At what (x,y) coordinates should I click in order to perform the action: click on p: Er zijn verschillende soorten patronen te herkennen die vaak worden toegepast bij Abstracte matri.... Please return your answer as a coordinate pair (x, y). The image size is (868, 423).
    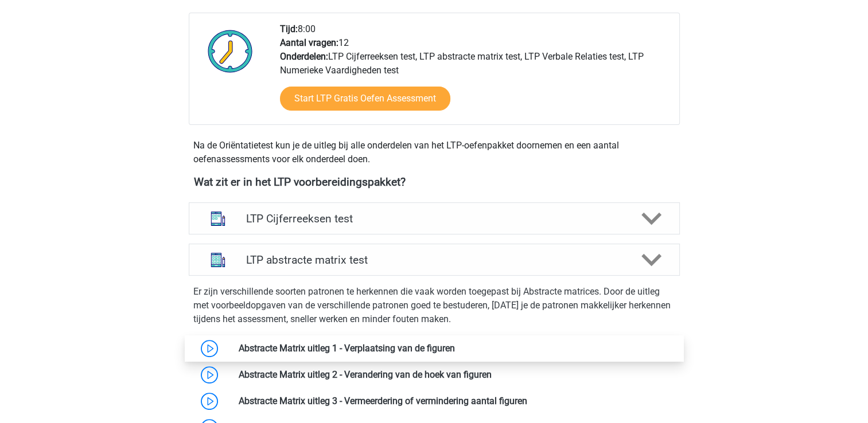
    Looking at the image, I should click on (434, 305).